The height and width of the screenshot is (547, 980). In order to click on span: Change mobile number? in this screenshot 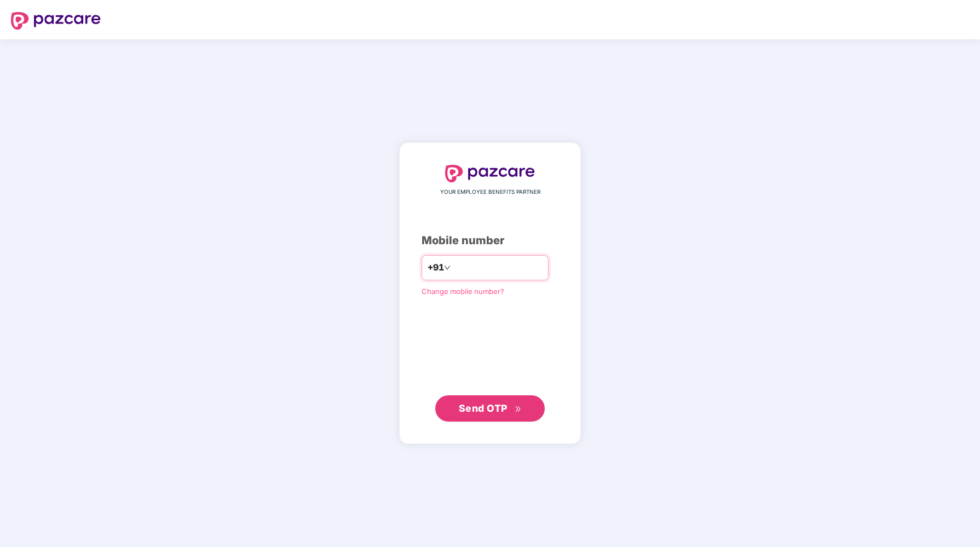, I will do `click(462, 292)`.